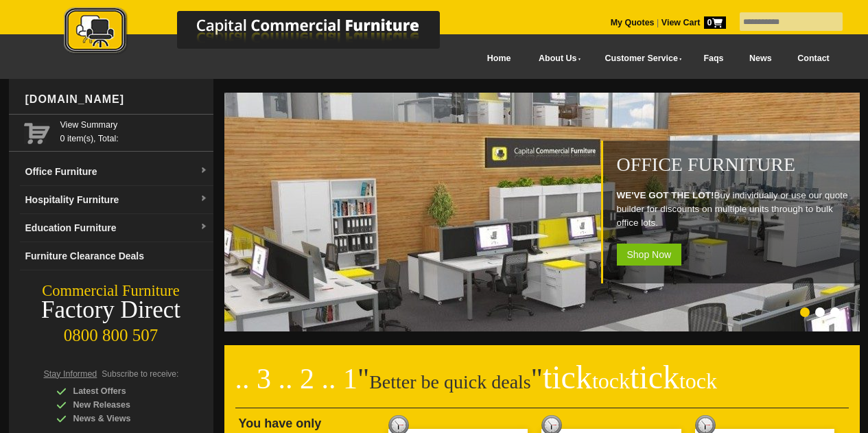 The width and height of the screenshot is (868, 433). Describe the element at coordinates (71, 374) in the screenshot. I see `span: Stay Informed` at that location.